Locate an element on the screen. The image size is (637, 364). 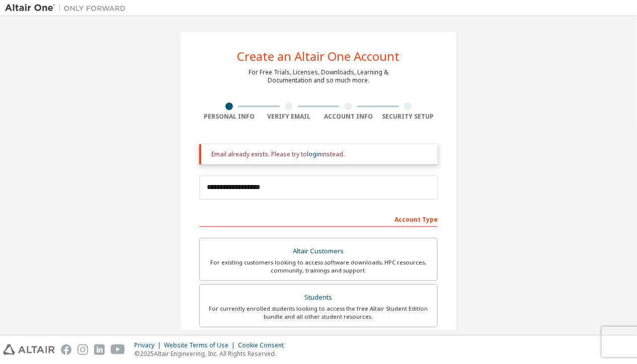
img: instagram.svg is located at coordinates (82, 350).